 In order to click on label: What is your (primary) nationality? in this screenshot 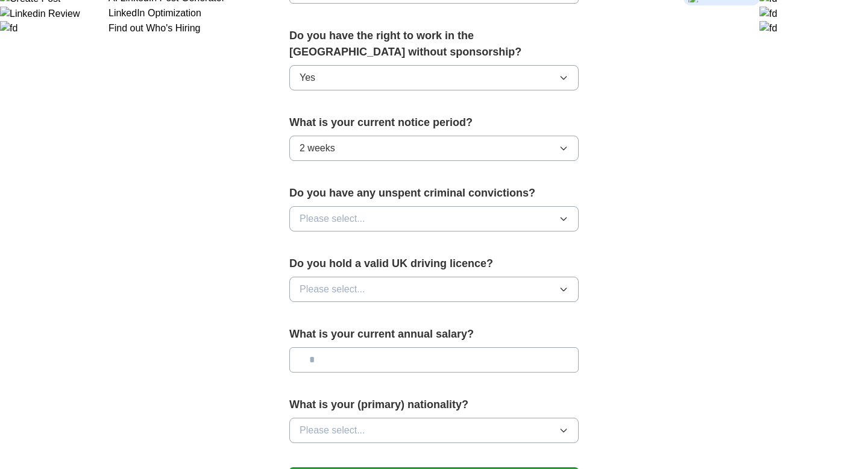, I will do `click(434, 405)`.